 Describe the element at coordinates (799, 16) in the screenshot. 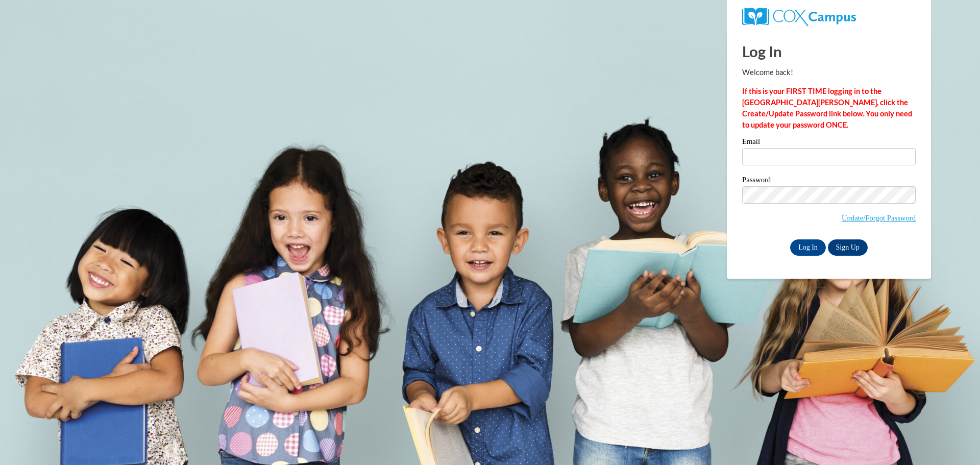

I see `a: COX Campus` at that location.